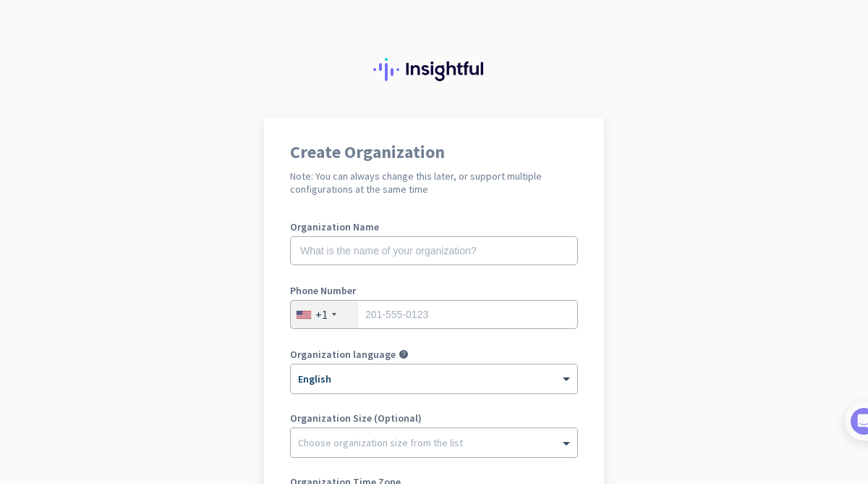 The width and height of the screenshot is (868, 484). I want to click on label: Organization Size (Optional), so click(434, 418).